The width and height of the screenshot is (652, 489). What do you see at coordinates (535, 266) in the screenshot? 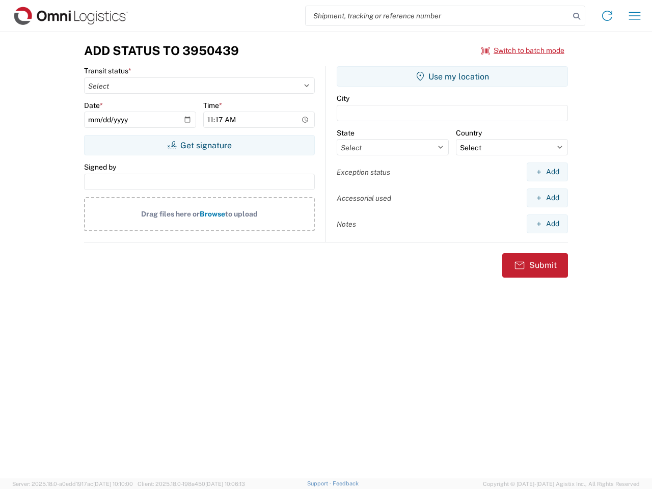
I see `button: Submit` at bounding box center [535, 266].